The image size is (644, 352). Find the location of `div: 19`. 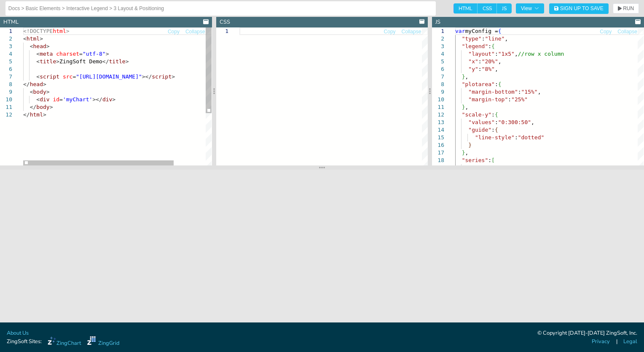

div: 19 is located at coordinates (438, 168).